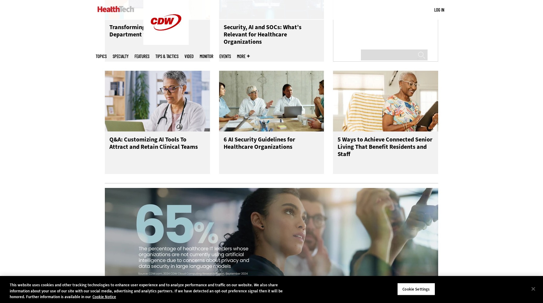 The height and width of the screenshot is (303, 543). What do you see at coordinates (386, 101) in the screenshot?
I see `img: Networking Solutions for Senior Living` at bounding box center [386, 101].